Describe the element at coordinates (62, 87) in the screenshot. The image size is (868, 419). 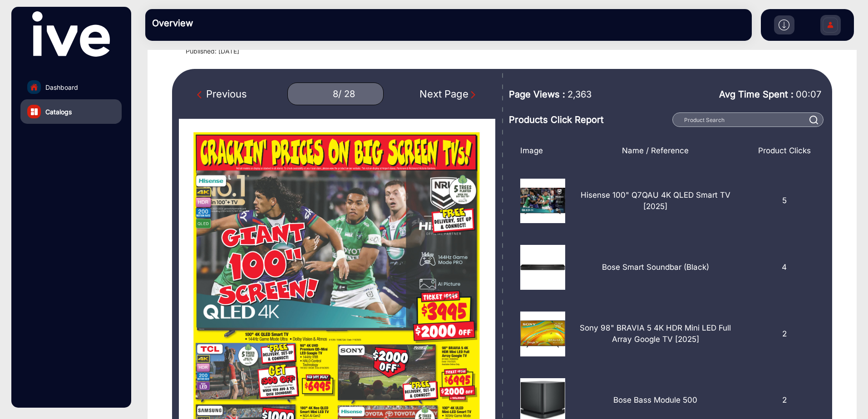
I see `span: Dashboard` at that location.